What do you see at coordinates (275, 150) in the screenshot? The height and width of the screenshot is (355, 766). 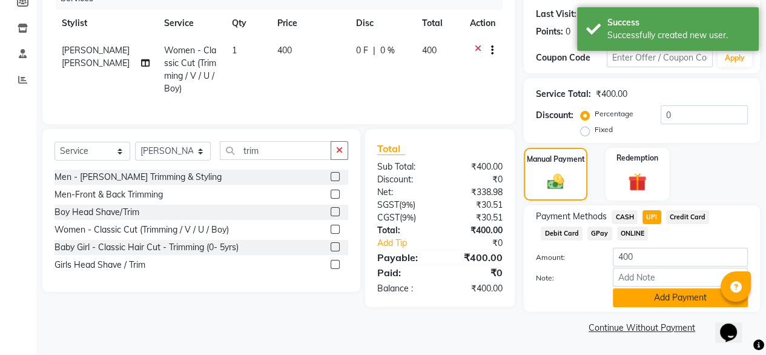 I see `input: Search or Scan` at bounding box center [275, 150].